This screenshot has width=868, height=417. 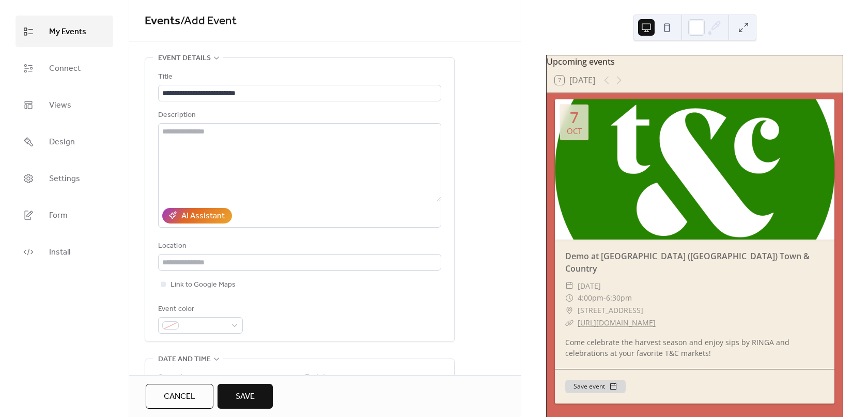 I want to click on span: Cancel, so click(x=180, y=397).